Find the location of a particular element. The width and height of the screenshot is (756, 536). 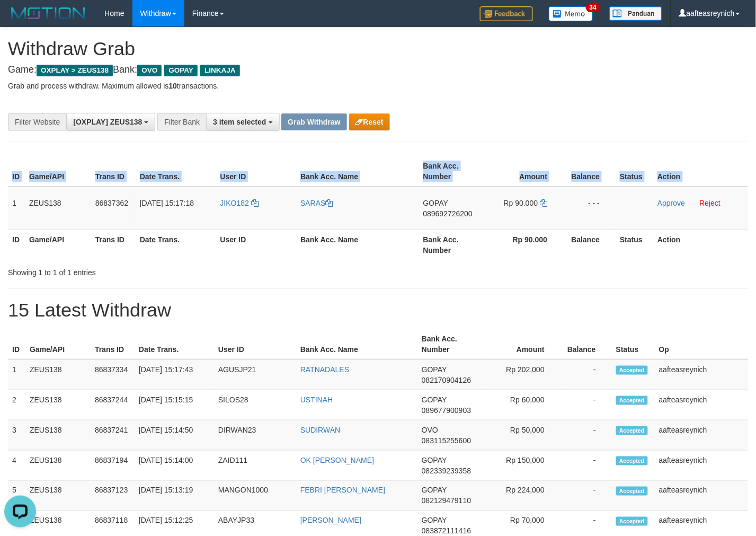

img: Button%20Memo.svg is located at coordinates (571, 14).